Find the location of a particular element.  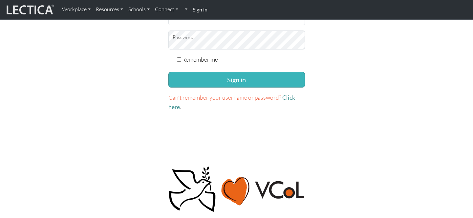

img: lecticalive is located at coordinates (30, 10).